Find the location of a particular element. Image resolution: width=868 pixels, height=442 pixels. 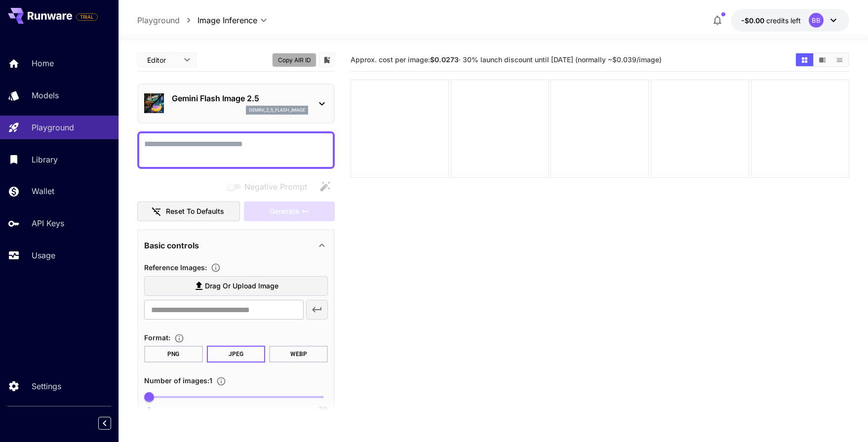

span: Reference Images : is located at coordinates (175, 268).